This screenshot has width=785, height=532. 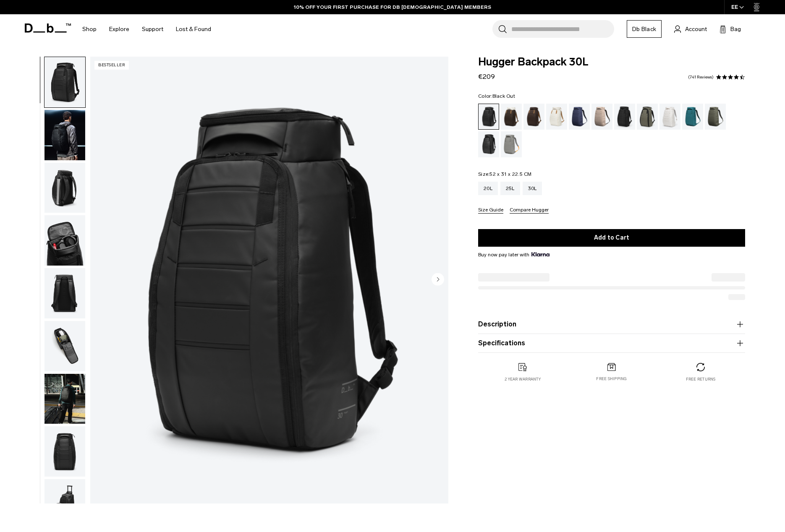 I want to click on a: Forest Green, so click(x=647, y=116).